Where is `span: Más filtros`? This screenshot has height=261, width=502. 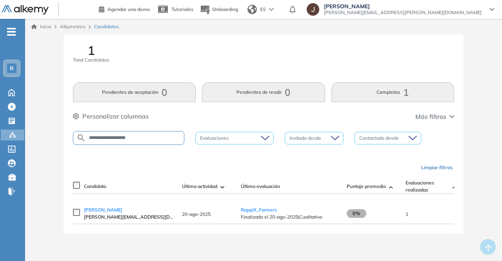
span: Más filtros is located at coordinates (431, 117).